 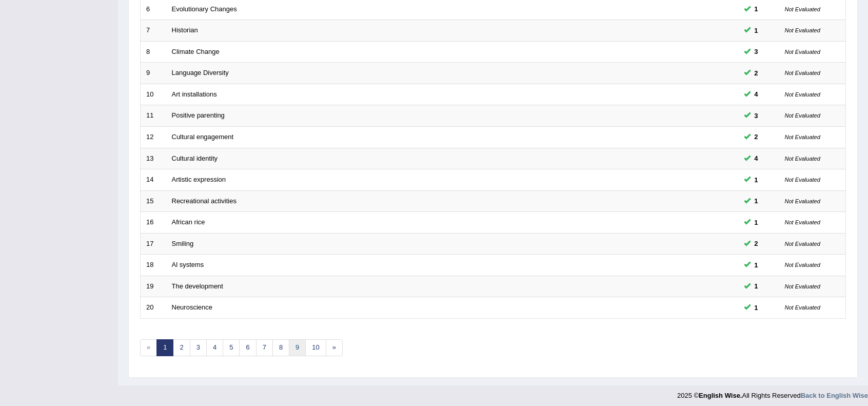 I want to click on a: Positive parenting, so click(x=198, y=115).